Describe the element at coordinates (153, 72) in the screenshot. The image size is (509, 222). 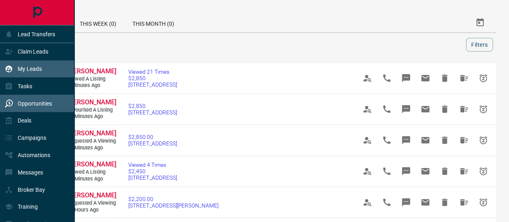
I see `span: Viewed 21 Times` at that location.